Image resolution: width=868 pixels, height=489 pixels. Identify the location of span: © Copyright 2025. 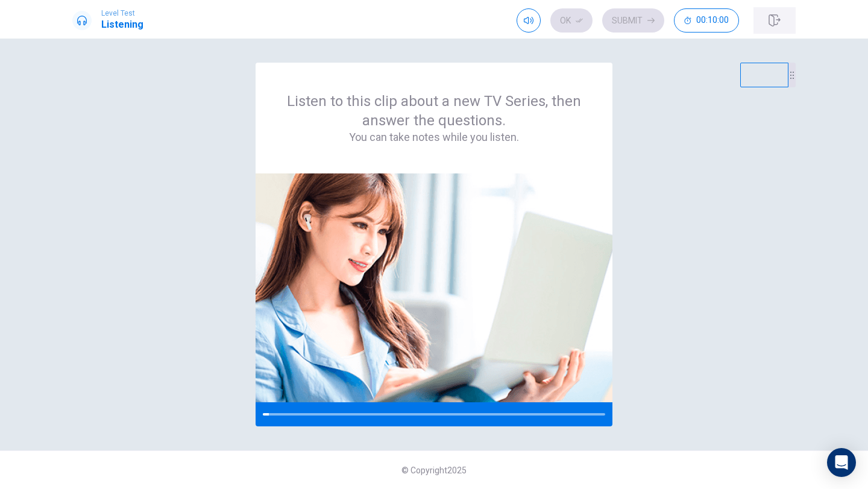
(434, 471).